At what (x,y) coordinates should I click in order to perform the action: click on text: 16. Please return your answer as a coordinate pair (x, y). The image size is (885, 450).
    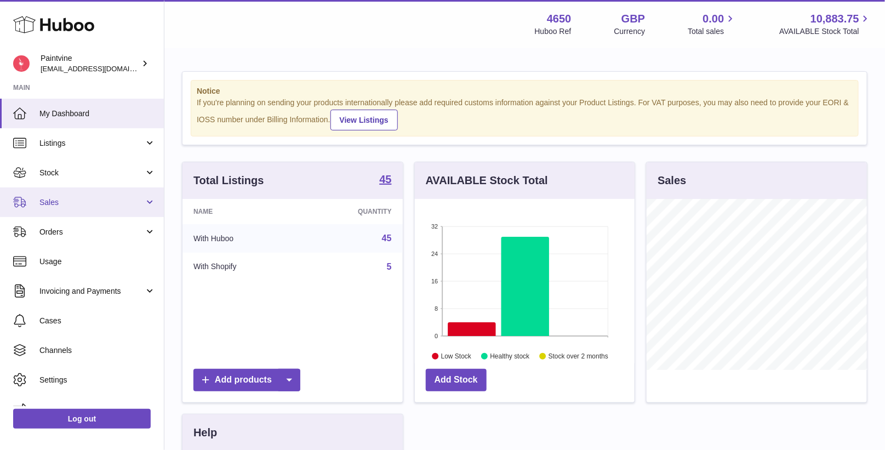
    Looking at the image, I should click on (435, 281).